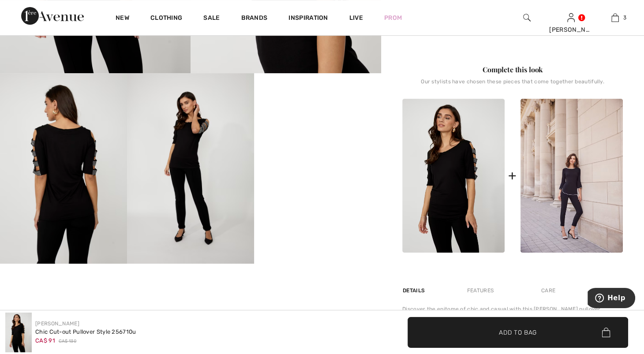 Image resolution: width=644 pixels, height=354 pixels. What do you see at coordinates (571, 17) in the screenshot?
I see `a: Sign In` at bounding box center [571, 17].